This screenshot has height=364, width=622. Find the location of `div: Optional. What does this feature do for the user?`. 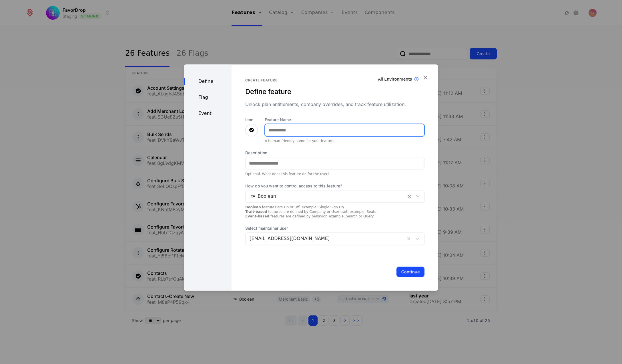

div: Optional. What does this feature do for the user? is located at coordinates (335, 174).